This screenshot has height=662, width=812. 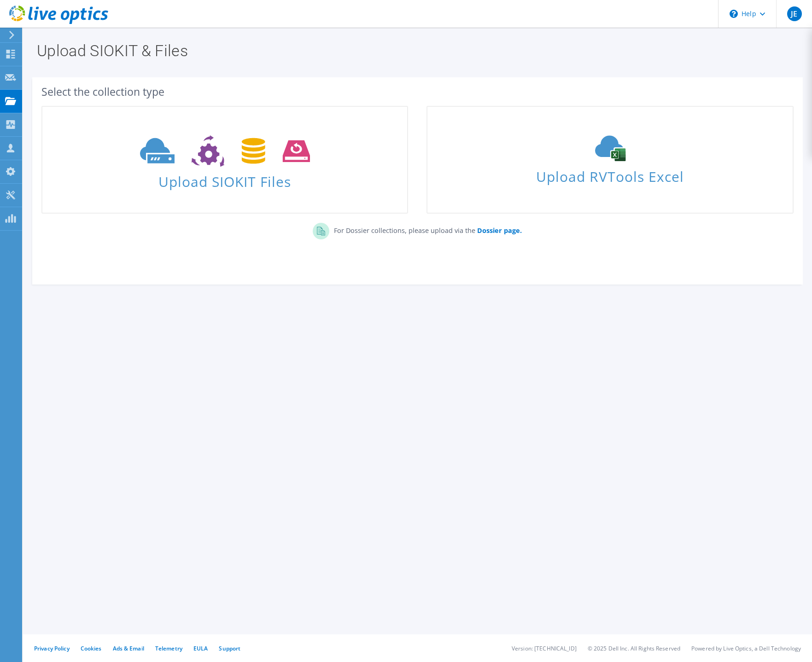 What do you see at coordinates (746, 649) in the screenshot?
I see `li: Powered by Live Optics, a Dell Technology` at bounding box center [746, 649].